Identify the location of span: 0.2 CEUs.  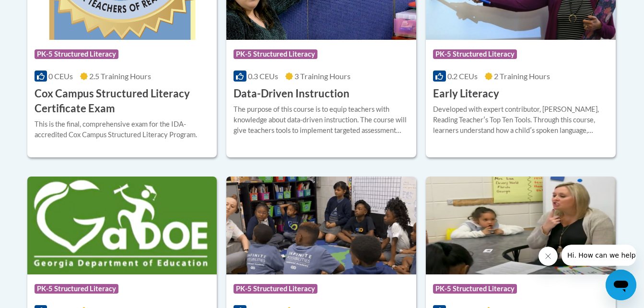
(462, 76).